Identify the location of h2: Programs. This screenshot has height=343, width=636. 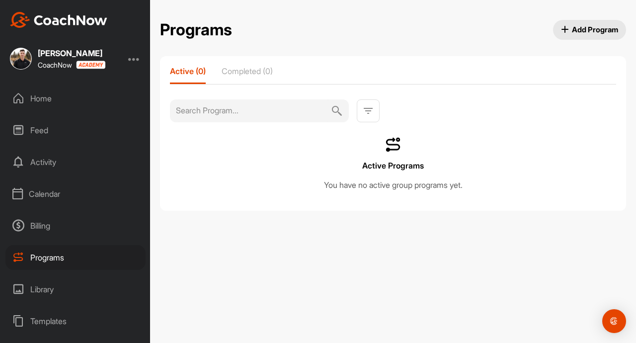
(196, 30).